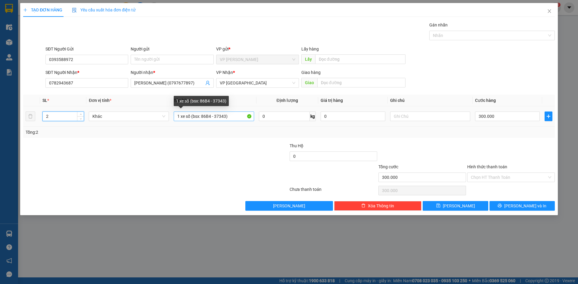  What do you see at coordinates (87, 49) in the screenshot?
I see `div: SĐT Người Gửi` at bounding box center [87, 49].